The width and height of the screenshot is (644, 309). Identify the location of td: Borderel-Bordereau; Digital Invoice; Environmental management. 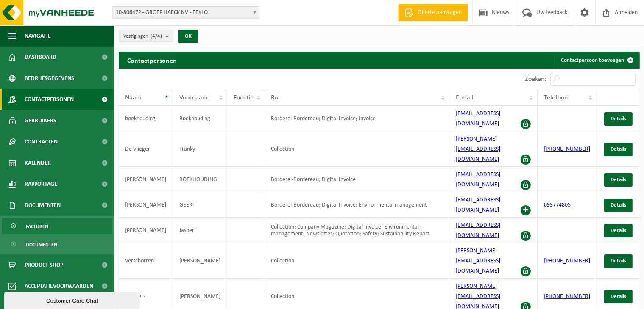
(357, 205).